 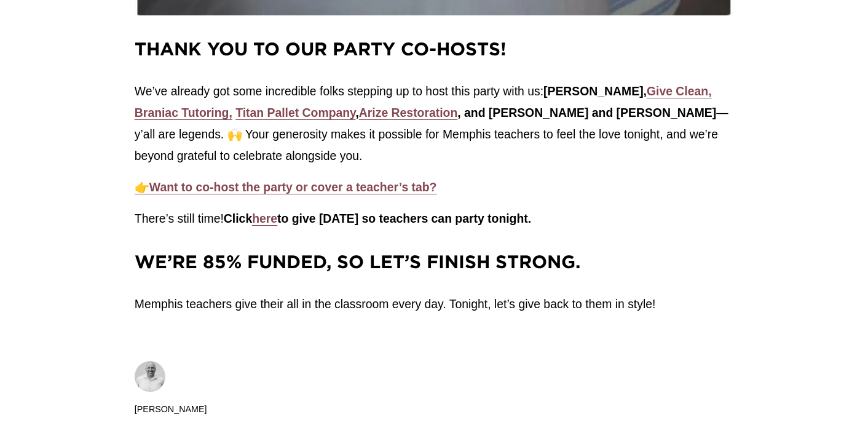 What do you see at coordinates (434, 304) in the screenshot?
I see `p: Memphis teachers give their all in the classroom every day. Tonight, let’s give back to them in s...` at bounding box center [434, 304].